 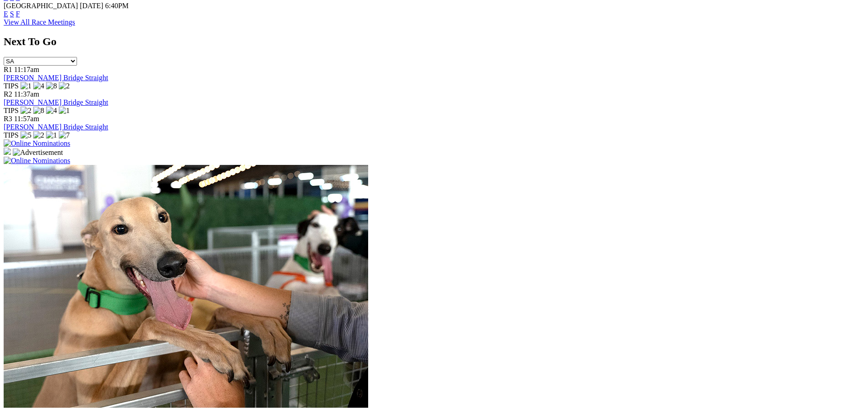 I want to click on span: 11:57am, so click(x=26, y=119).